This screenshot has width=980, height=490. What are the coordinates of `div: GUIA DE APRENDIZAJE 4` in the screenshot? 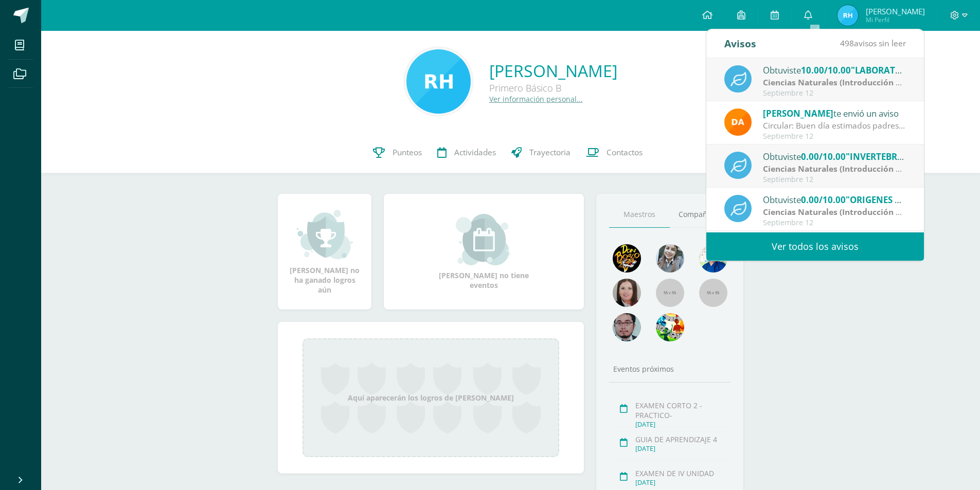 It's located at (681, 439).